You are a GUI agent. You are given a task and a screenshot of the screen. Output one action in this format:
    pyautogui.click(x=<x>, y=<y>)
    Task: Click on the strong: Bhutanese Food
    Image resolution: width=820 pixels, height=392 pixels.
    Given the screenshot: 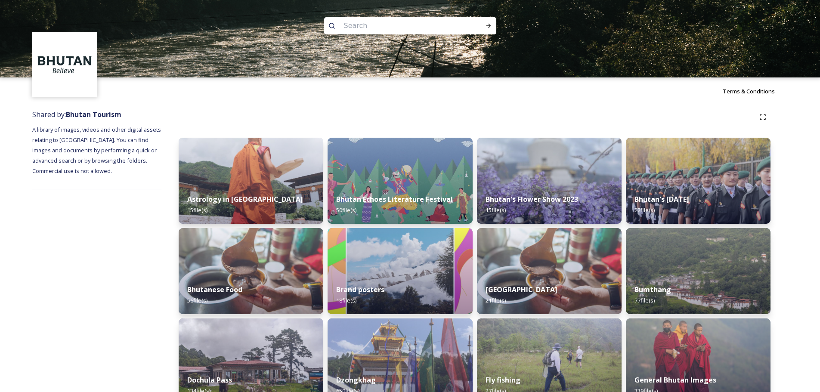 What is the action you would take?
    pyautogui.click(x=215, y=290)
    